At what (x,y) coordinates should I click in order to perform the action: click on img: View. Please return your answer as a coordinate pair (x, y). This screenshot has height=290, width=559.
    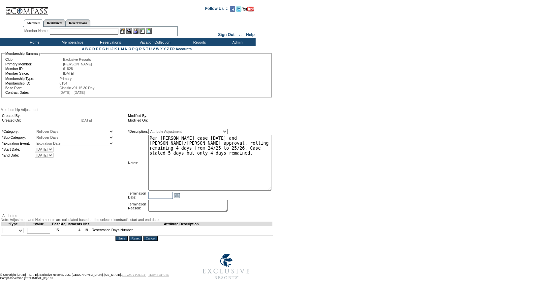
    Looking at the image, I should click on (129, 31).